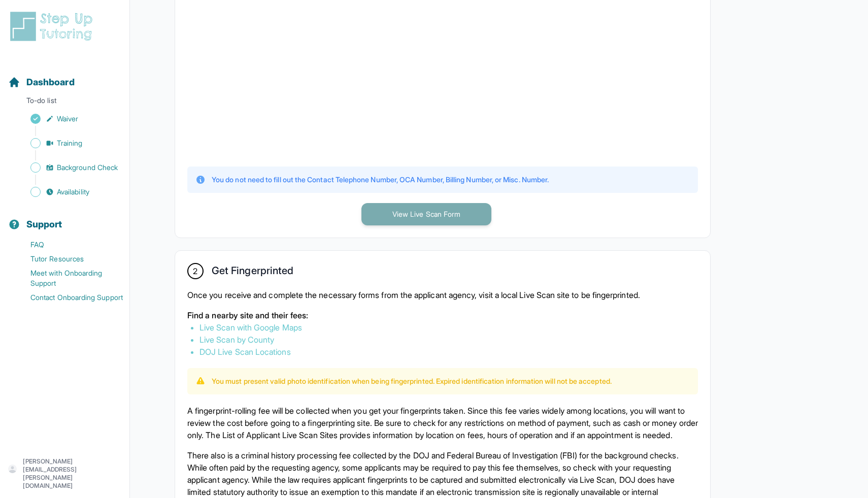 The width and height of the screenshot is (868, 498). Describe the element at coordinates (69, 245) in the screenshot. I see `a: FAQ` at that location.